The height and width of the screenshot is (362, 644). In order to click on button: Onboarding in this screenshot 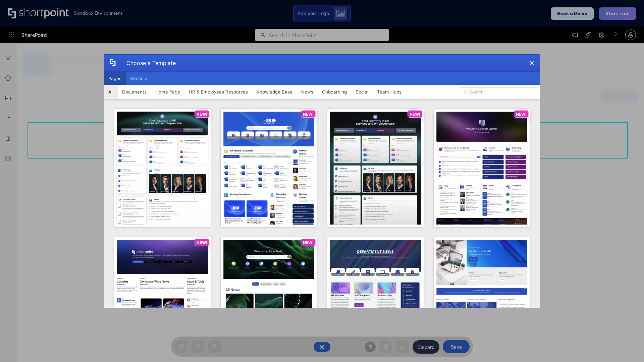, I will do `click(335, 92)`.